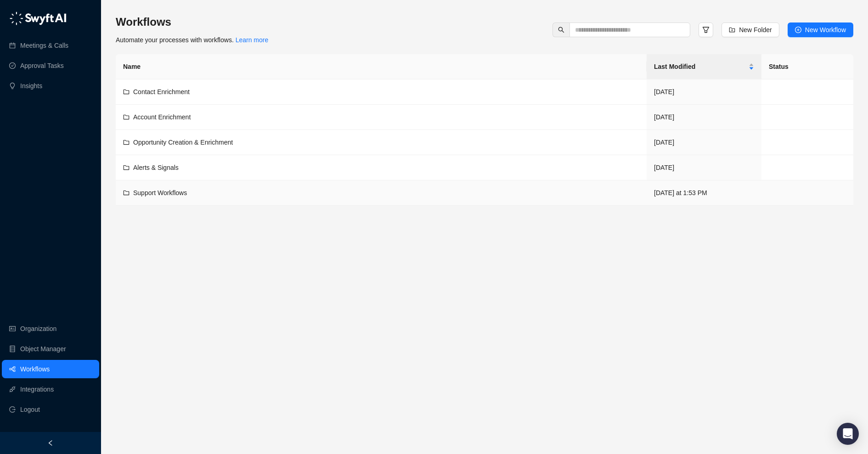 The width and height of the screenshot is (868, 454). I want to click on span: left, so click(50, 443).